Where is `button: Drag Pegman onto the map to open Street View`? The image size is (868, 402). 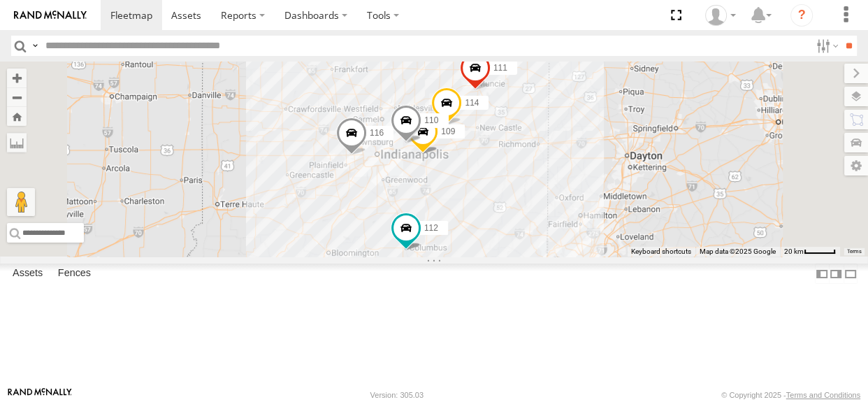 button: Drag Pegman onto the map to open Street View is located at coordinates (21, 202).